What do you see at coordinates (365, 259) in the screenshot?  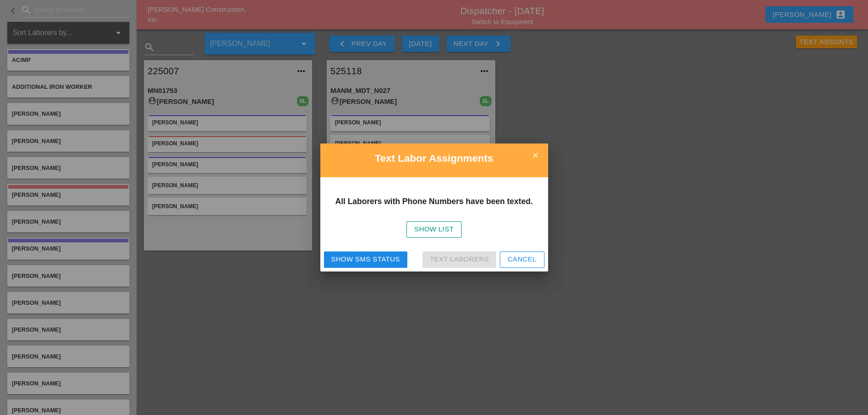 I see `div: Show SMS Status` at bounding box center [365, 259].